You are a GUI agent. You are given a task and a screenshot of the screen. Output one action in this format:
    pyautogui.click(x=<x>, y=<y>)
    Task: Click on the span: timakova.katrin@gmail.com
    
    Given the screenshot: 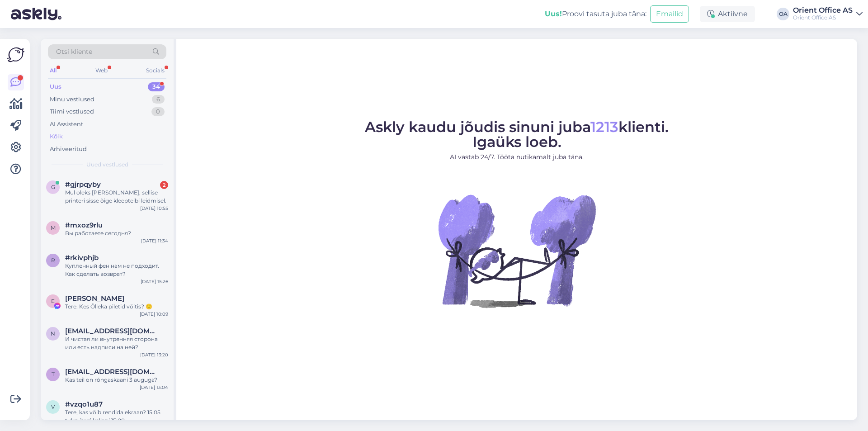 What is the action you would take?
    pyautogui.click(x=112, y=372)
    